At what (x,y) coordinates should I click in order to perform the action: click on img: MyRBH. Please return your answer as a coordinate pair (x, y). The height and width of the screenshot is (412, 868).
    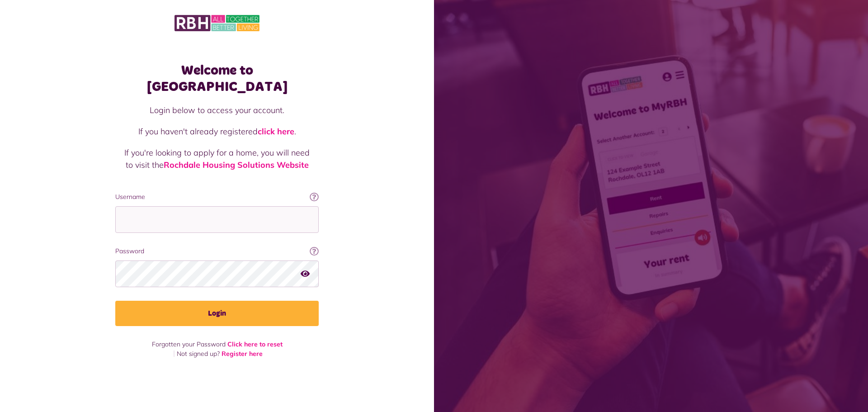
    Looking at the image, I should click on (217, 23).